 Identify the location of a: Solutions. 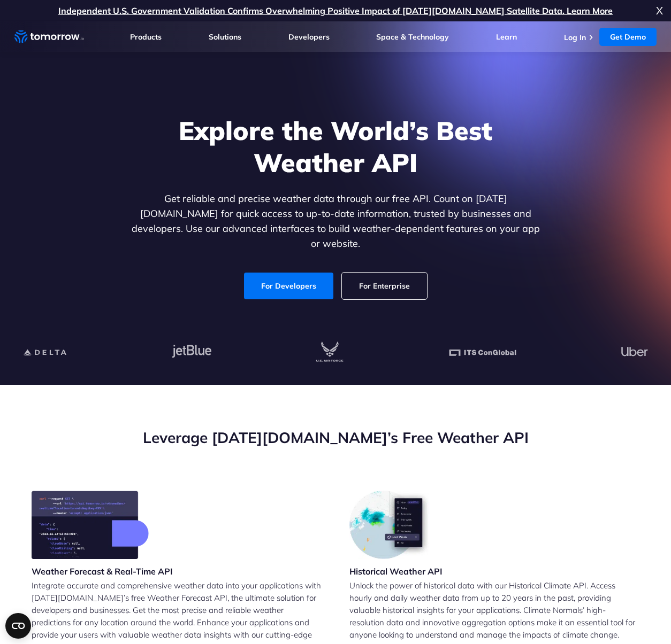
(225, 37).